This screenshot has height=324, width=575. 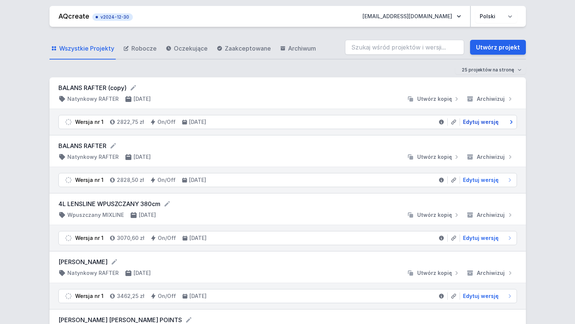 What do you see at coordinates (130, 180) in the screenshot?
I see `h4: 2828,50 zł` at bounding box center [130, 180].